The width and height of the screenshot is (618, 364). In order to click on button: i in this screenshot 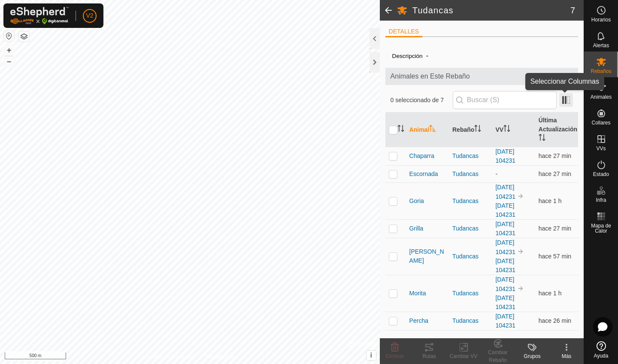, I will do `click(371, 356)`.